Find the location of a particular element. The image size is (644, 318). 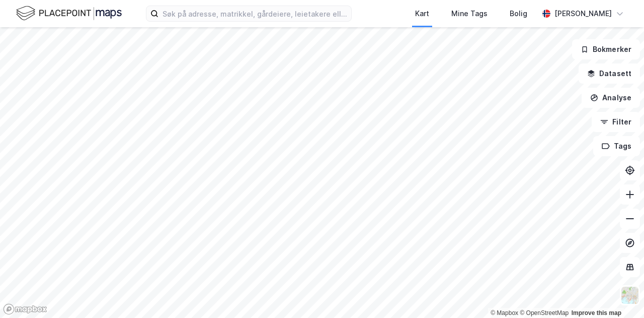

img: logo.f888ab2527a4732fd821a326f86c7f29.svg is located at coordinates (69, 13).